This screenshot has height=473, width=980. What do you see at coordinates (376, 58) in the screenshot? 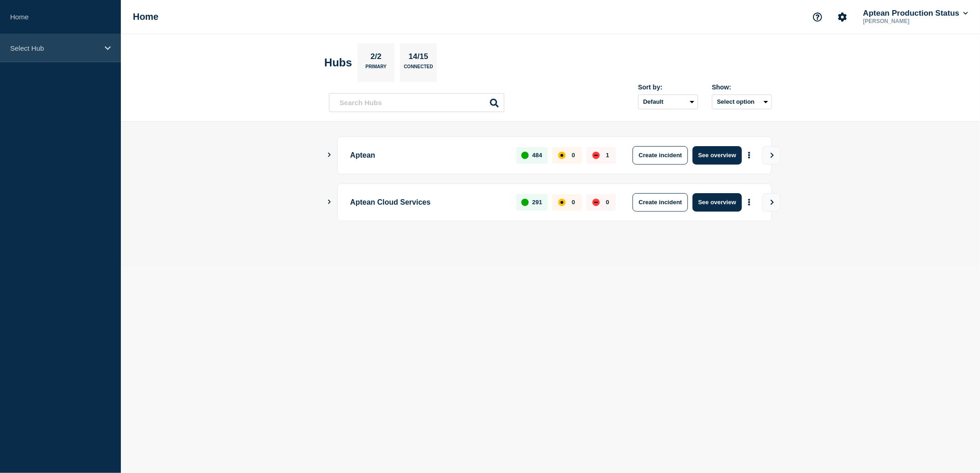
I see `p: 2/2` at bounding box center [376, 58].